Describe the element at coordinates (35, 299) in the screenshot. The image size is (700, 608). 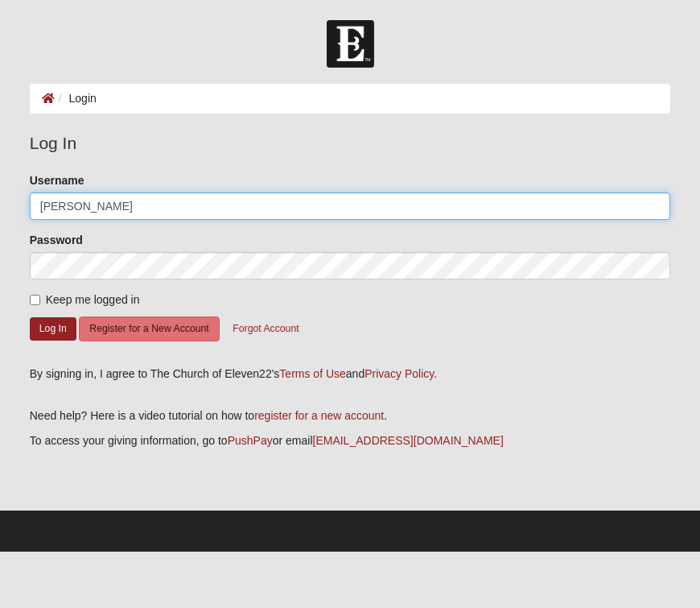
I see `input: Keep me logged in` at that location.